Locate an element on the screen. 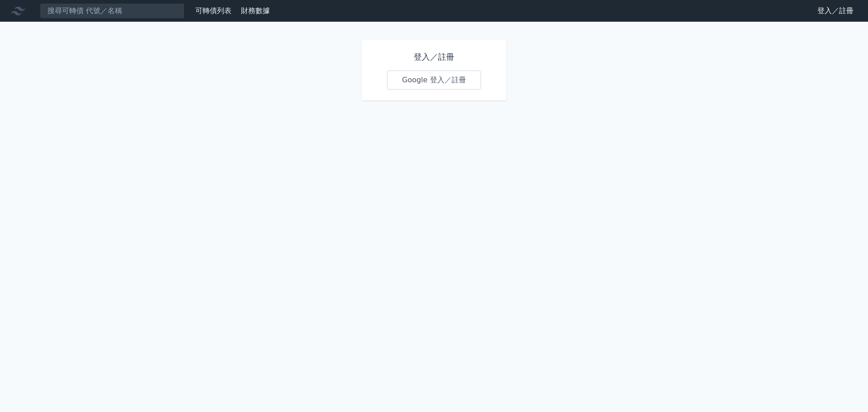 This screenshot has width=868, height=412. a: 財務數據 is located at coordinates (255, 10).